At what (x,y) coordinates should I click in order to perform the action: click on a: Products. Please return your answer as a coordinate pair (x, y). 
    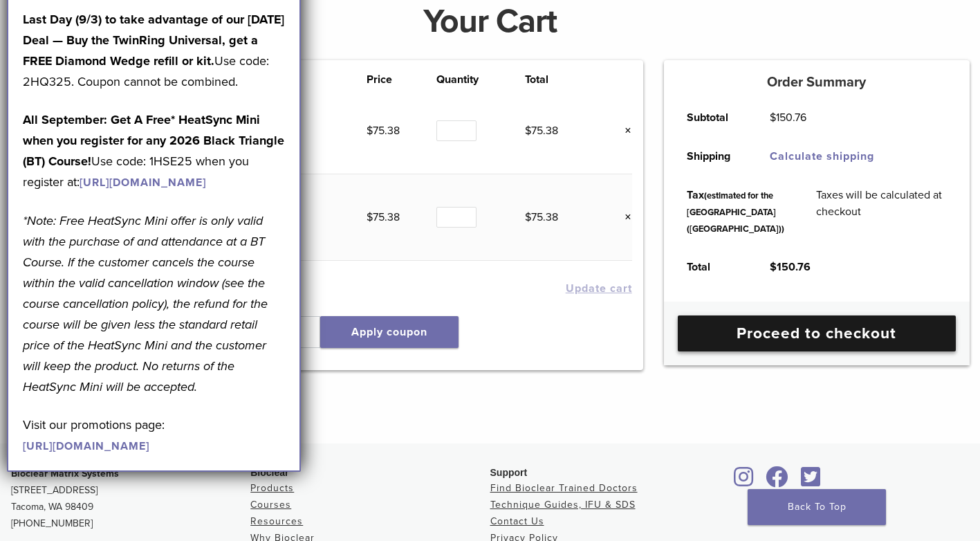
    Looking at the image, I should click on (272, 488).